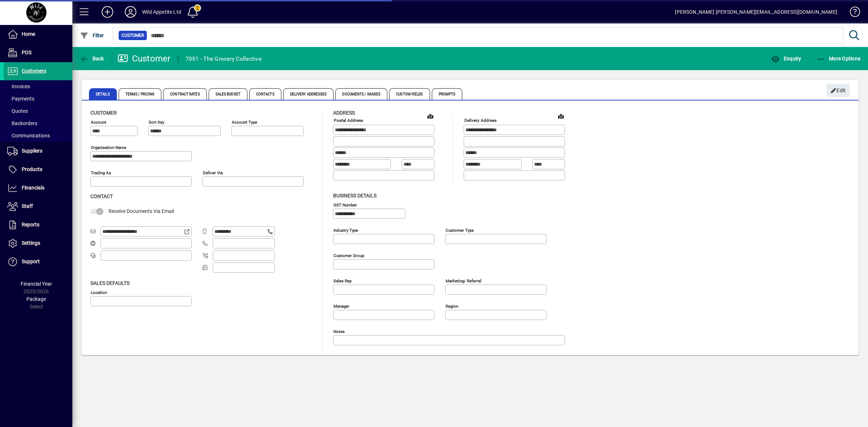  What do you see at coordinates (30, 224) in the screenshot?
I see `span: Reports` at bounding box center [30, 224].